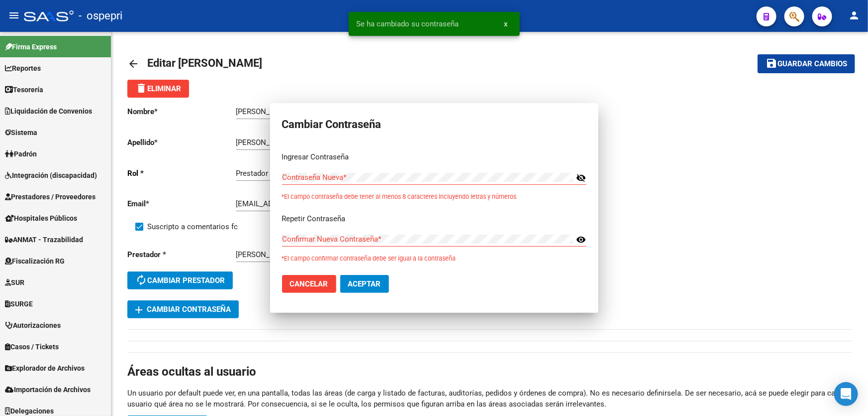 The image size is (868, 416). Describe the element at coordinates (771, 63) in the screenshot. I see `mat-icon: save` at that location.